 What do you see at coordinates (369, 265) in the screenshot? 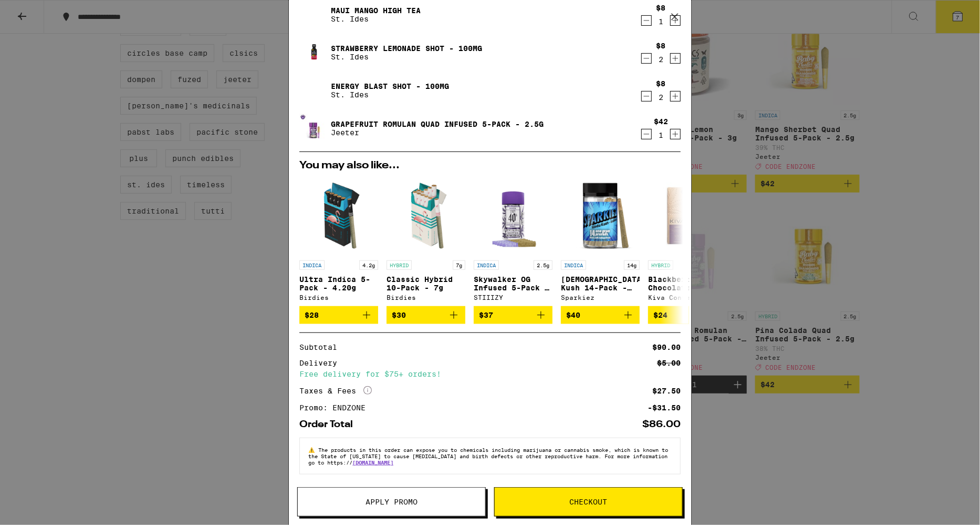
I see `p: 4.2g` at bounding box center [369, 265].